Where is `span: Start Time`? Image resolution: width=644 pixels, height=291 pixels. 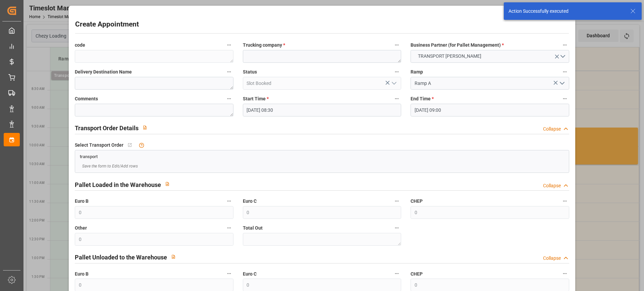 span: Start Time is located at coordinates (255, 99).